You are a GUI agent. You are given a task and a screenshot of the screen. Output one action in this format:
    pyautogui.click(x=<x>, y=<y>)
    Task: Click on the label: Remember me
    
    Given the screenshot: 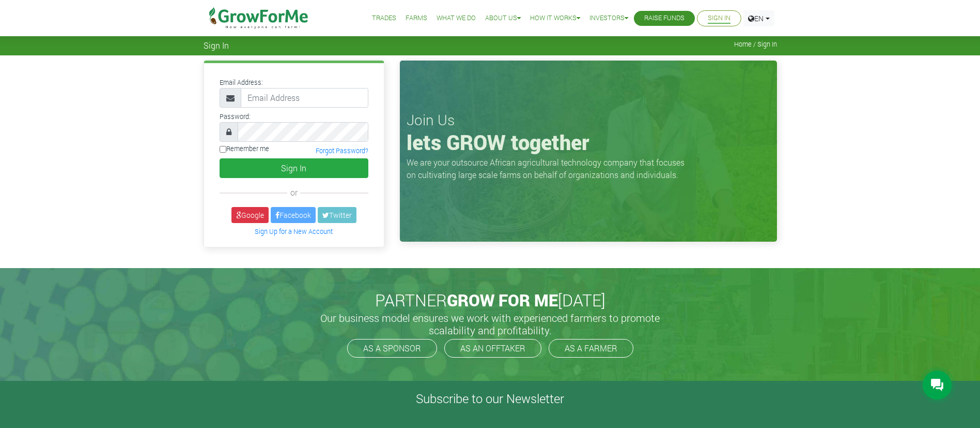 What is the action you would take?
    pyautogui.click(x=245, y=148)
    